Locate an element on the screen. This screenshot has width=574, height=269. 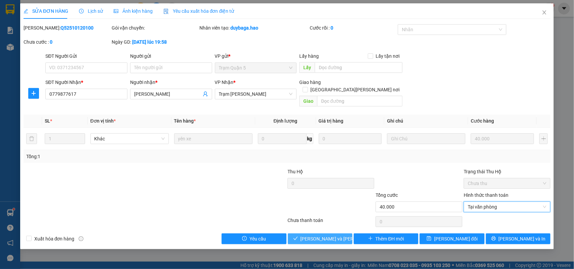
th: Ghi chú is located at coordinates (426, 121).